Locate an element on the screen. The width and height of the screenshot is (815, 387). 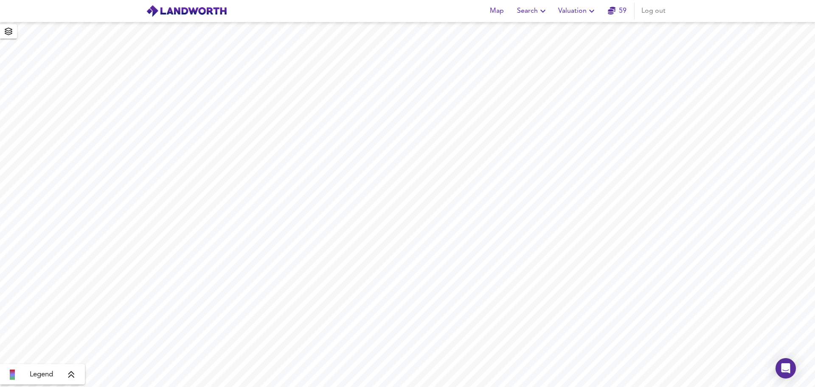
span: Map is located at coordinates (497, 11).